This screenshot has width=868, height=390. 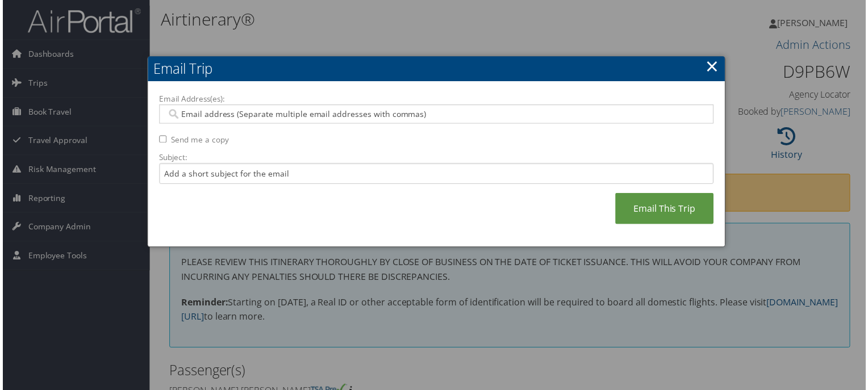 What do you see at coordinates (436, 115) in the screenshot?
I see `input: Email address (Separate multiple email addresses with commas)` at bounding box center [436, 115].